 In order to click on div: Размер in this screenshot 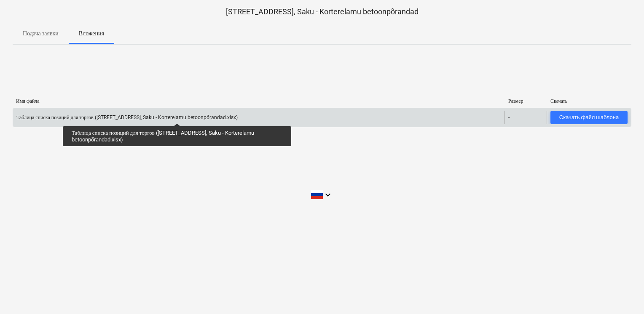, I will do `click(526, 101)`.